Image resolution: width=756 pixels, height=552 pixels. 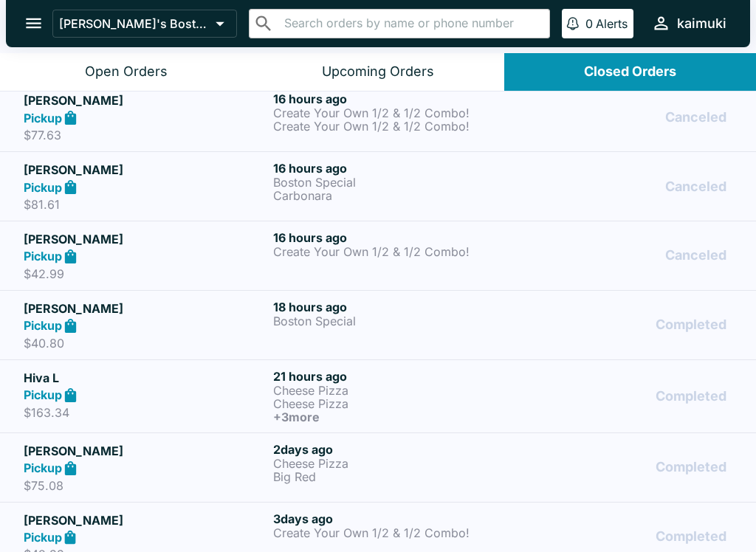 What do you see at coordinates (411, 23) in the screenshot?
I see `input: Search orders by name or phone number` at bounding box center [411, 23].